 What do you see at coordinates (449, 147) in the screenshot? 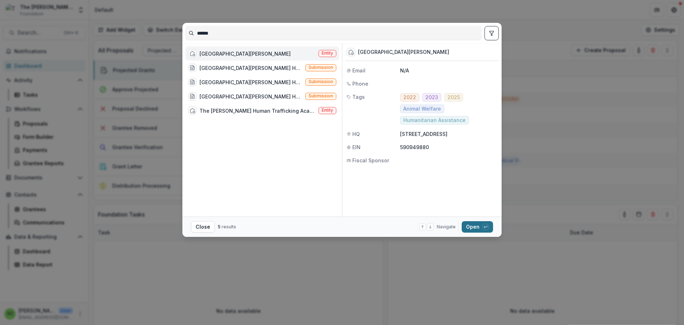
I see `p: 590949880` at bounding box center [449, 147].